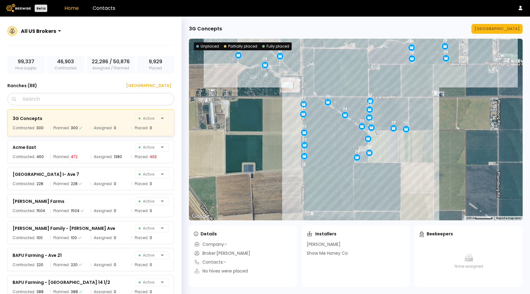  Describe the element at coordinates (65, 64) in the screenshot. I see `div: Contracted` at that location.